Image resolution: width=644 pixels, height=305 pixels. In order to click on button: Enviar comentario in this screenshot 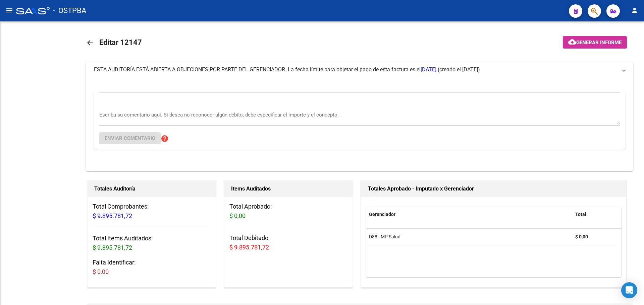, I will do `click(130, 138)`.